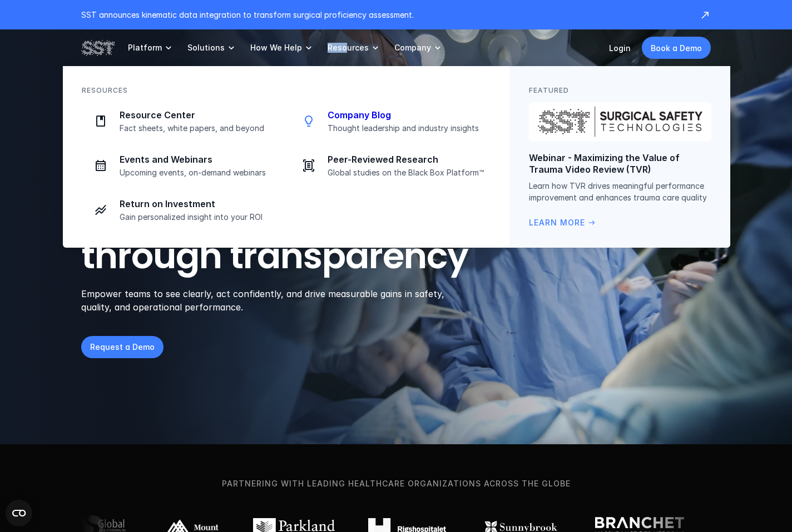 This screenshot has width=792, height=532. I want to click on a: Platform, so click(150, 48).